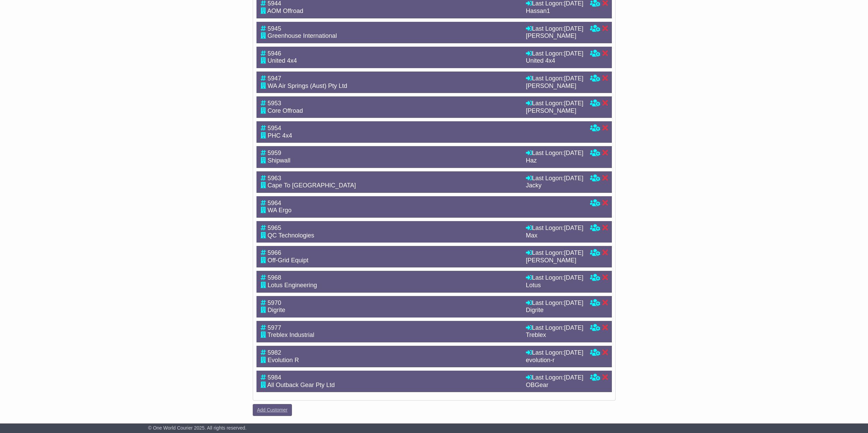  What do you see at coordinates (275, 103) in the screenshot?
I see `span: 5953` at bounding box center [275, 103].